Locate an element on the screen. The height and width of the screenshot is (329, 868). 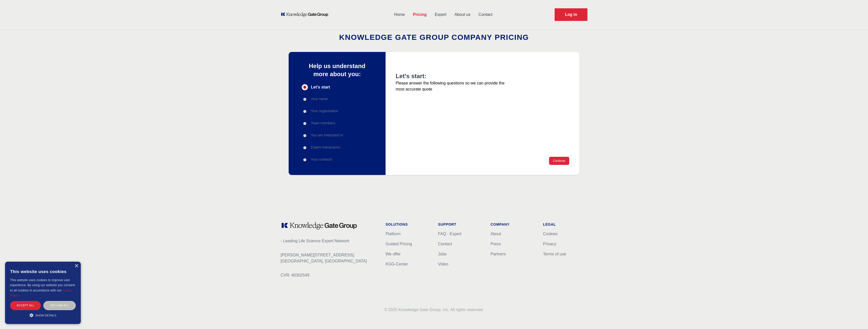
h1: Support is located at coordinates (460, 224).